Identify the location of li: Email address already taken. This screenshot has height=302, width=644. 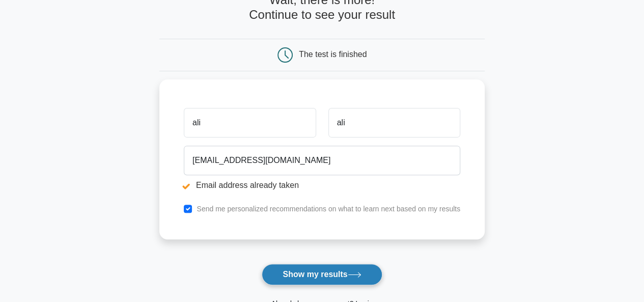
(322, 185).